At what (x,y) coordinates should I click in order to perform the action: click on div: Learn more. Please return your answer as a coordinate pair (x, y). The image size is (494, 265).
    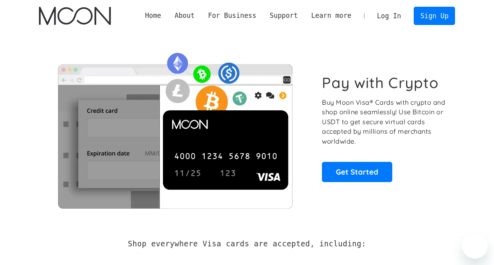
    Looking at the image, I should click on (331, 15).